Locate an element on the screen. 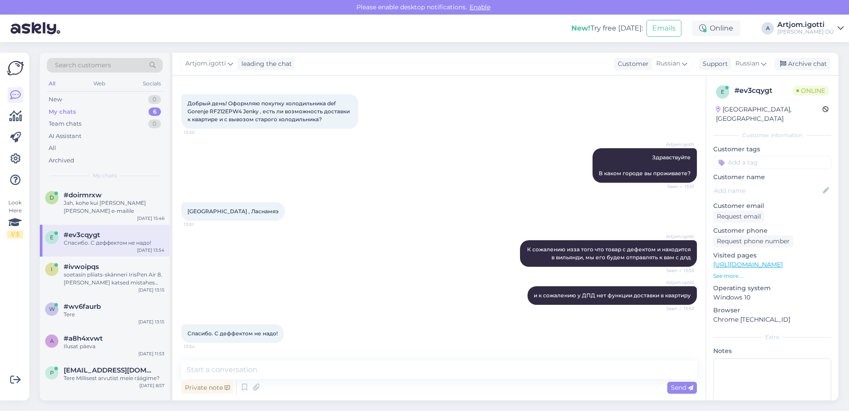 This screenshot has width=849, height=411. div: Спасибо. С деффектом не надо! is located at coordinates (114, 243).